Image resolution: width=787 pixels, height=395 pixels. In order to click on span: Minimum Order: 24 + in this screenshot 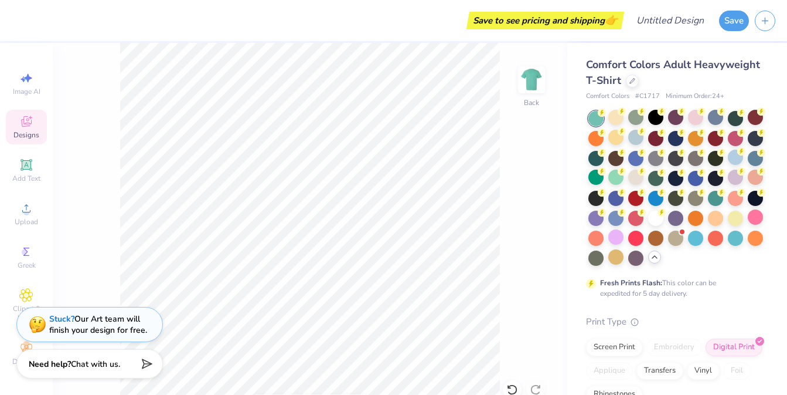, I will do `click(695, 96)`.